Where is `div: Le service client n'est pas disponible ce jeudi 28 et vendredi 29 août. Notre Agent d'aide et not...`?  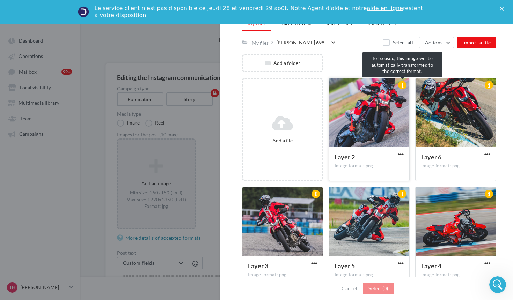 div: Le service client n'est pas disponible ce jeudi 28 et vendredi 29 août. Notre Agent d'aide et not... is located at coordinates (259, 12).